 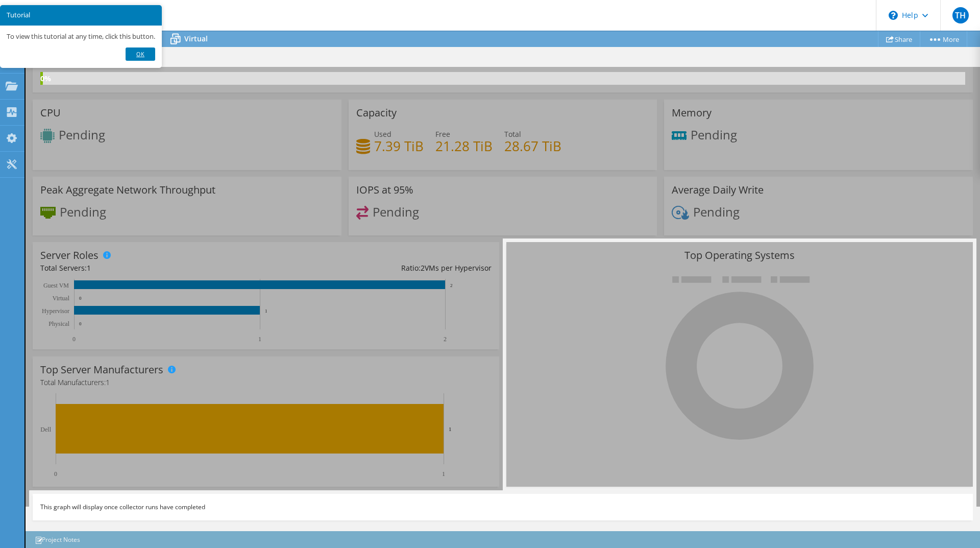 What do you see at coordinates (41, 78) in the screenshot?
I see `div: 0%` at bounding box center [41, 78].